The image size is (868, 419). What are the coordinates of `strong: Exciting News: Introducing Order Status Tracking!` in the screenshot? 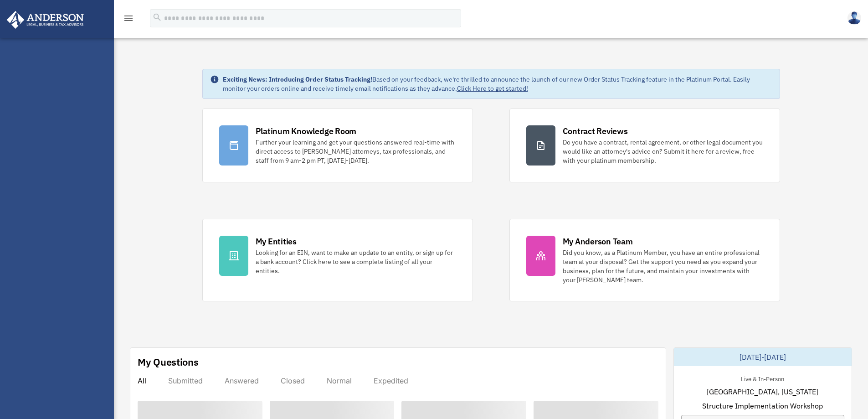 It's located at (298, 79).